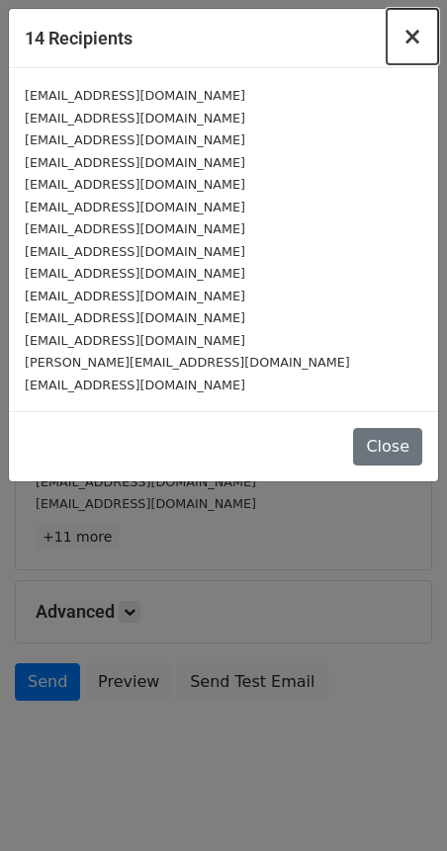 This screenshot has width=447, height=851. Describe the element at coordinates (397, 804) in the screenshot. I see `div: Chat Widget` at that location.